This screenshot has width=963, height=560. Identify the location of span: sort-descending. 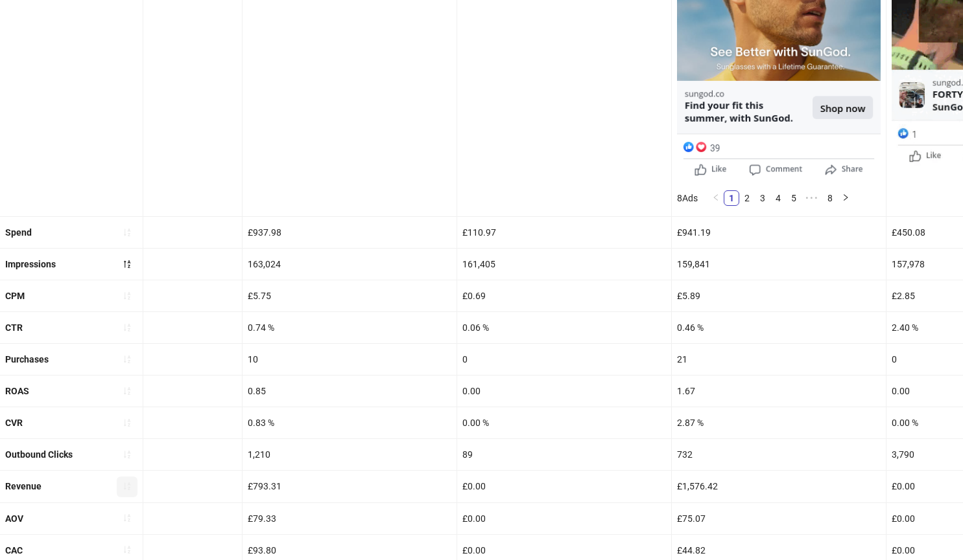
(127, 264).